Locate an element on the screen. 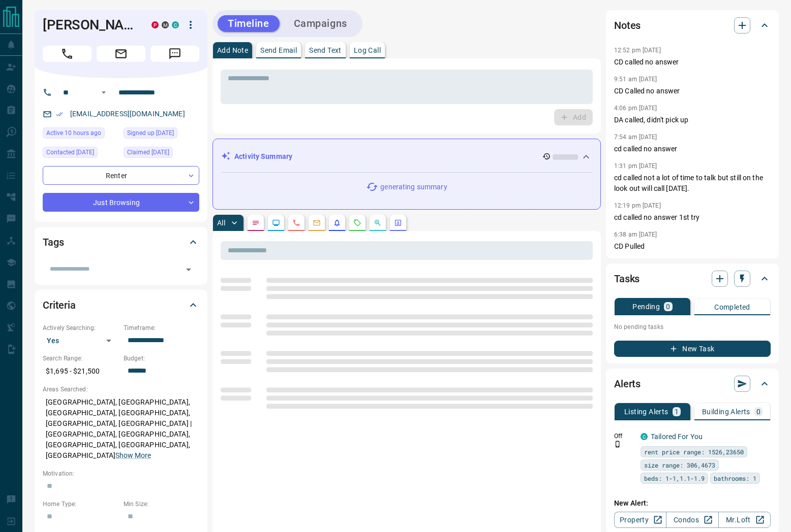 The image size is (791, 532). svg: Email Verified is located at coordinates (59, 114).